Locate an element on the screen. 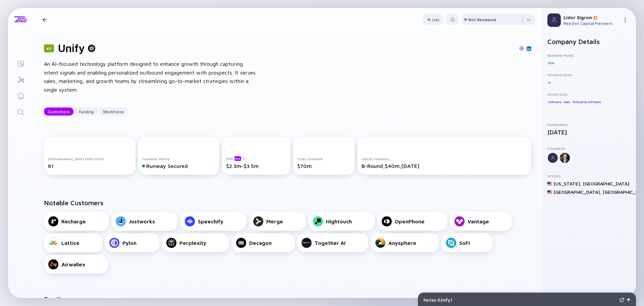 Image resolution: width=644 pixels, height=306 pixels. div: Enterprise Software is located at coordinates (587, 102).